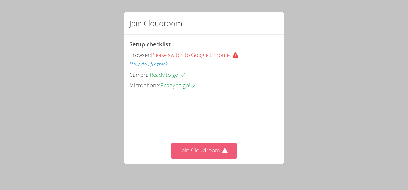 Image resolution: width=408 pixels, height=190 pixels. I want to click on h2: Join Cloudroom, so click(155, 23).